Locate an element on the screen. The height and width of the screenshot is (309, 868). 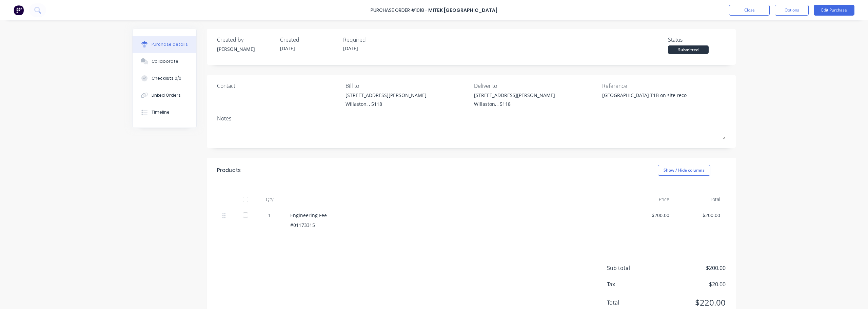
button: Collaborate is located at coordinates (164, 61).